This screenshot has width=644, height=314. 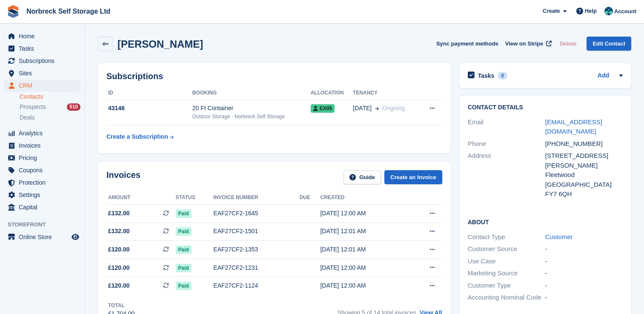 I want to click on th: Due, so click(x=310, y=197).